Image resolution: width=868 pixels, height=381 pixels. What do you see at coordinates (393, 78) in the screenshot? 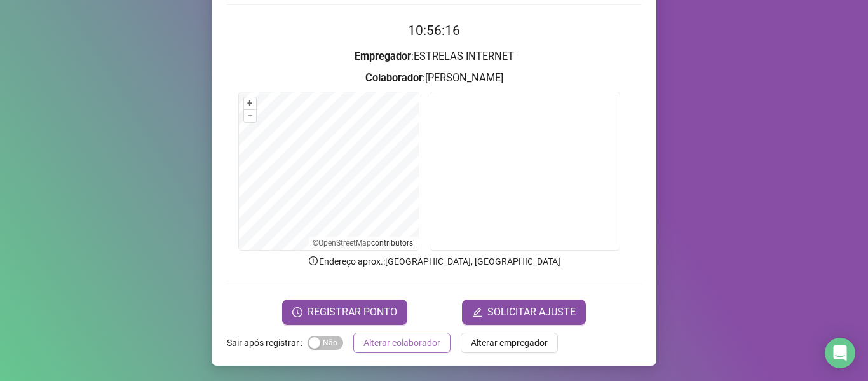
I see `strong: Colaborador` at bounding box center [393, 78].